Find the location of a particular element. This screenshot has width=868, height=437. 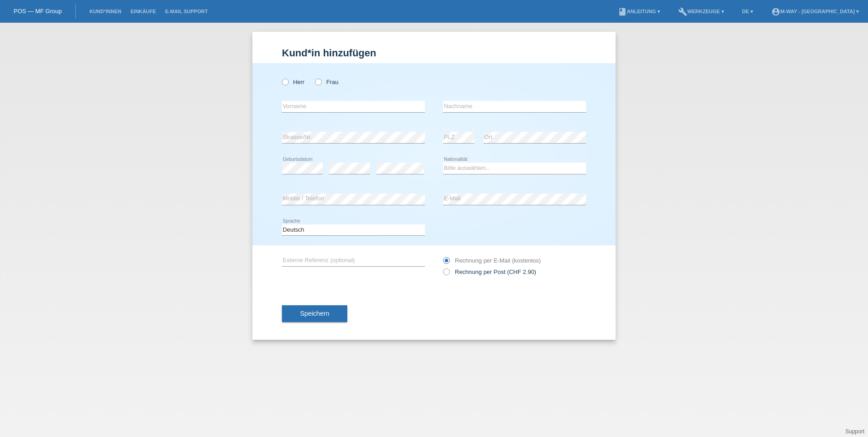

i: account_circle is located at coordinates (776, 12).